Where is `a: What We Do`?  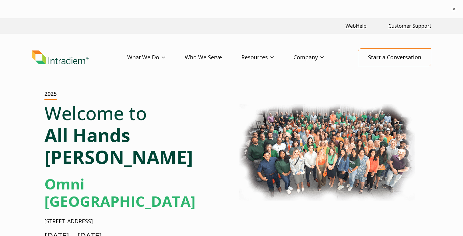
a: What We Do is located at coordinates (156, 58).